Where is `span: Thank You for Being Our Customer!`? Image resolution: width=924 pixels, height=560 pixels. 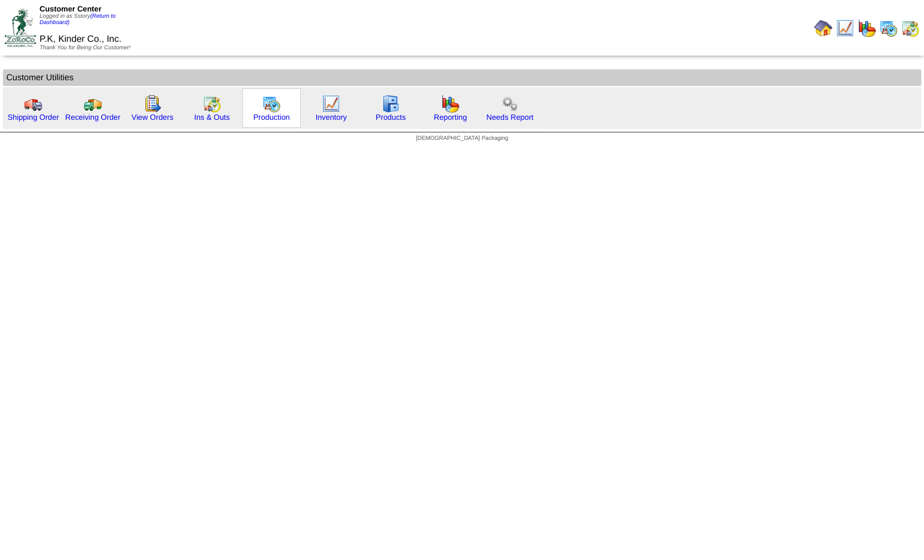 span: Thank You for Being Our Customer! is located at coordinates (85, 47).